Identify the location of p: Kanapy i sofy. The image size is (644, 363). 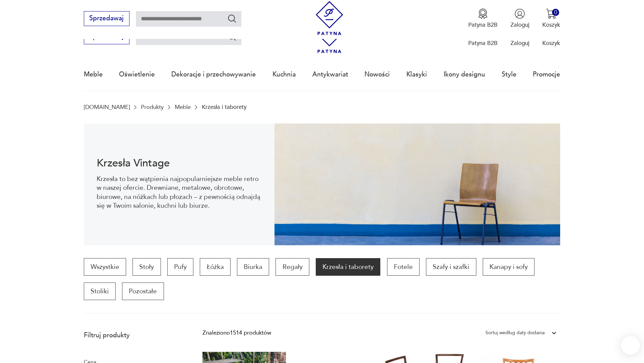
(509, 267).